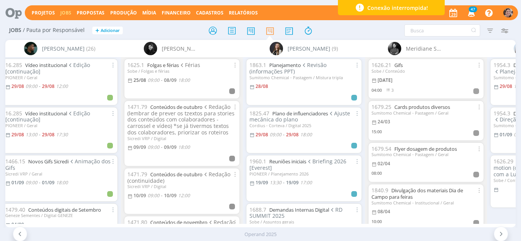  Describe the element at coordinates (181, 120) in the screenshot. I see `span: Redação (lembrar de prever os tzextos para stories dos conteúdos com colaboradores - carrossel e ...` at that location.